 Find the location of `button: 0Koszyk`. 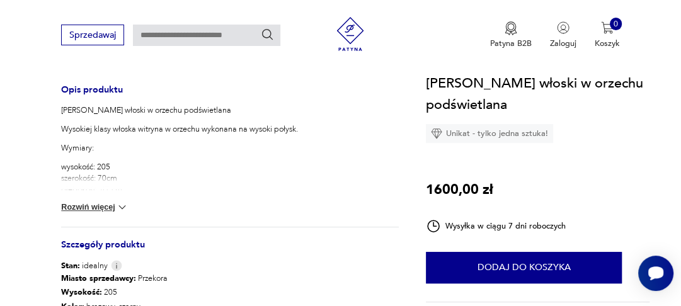

button: 0Koszyk is located at coordinates (607, 35).